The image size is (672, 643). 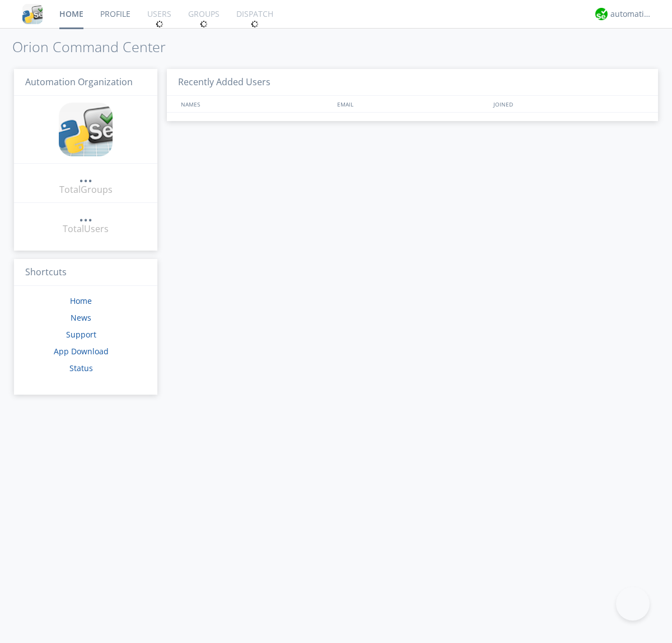 I want to click on a: Status, so click(x=81, y=368).